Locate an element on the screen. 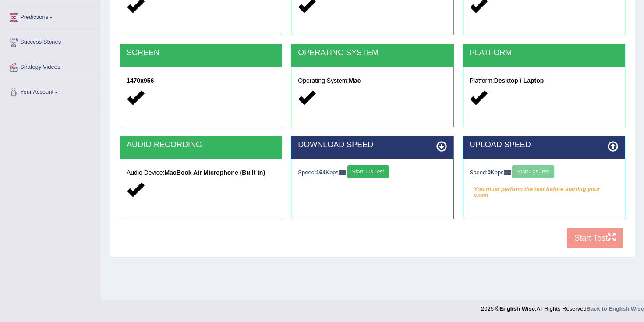  strong: 164 is located at coordinates (322, 172).